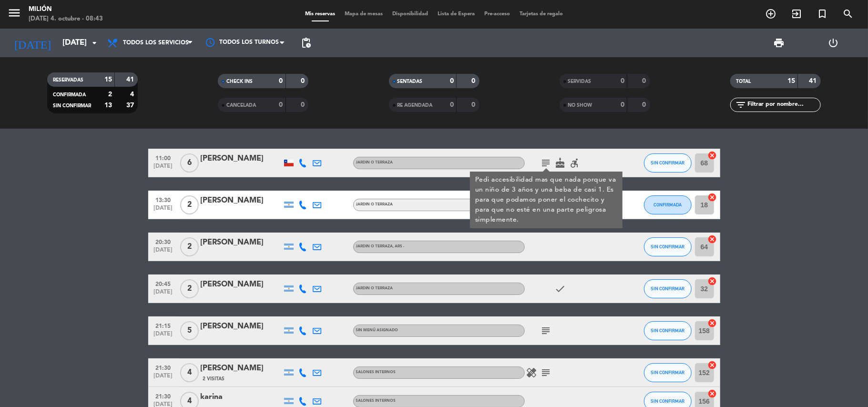  What do you see at coordinates (784, 105) in the screenshot?
I see `input: Filtrar por nombre...` at bounding box center [784, 105].